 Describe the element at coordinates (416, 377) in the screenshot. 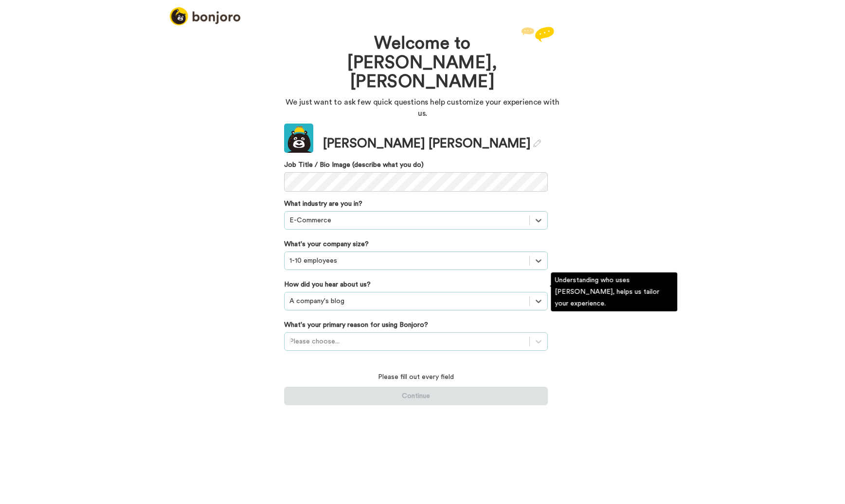

I see `p: Please fill out every field` at that location.